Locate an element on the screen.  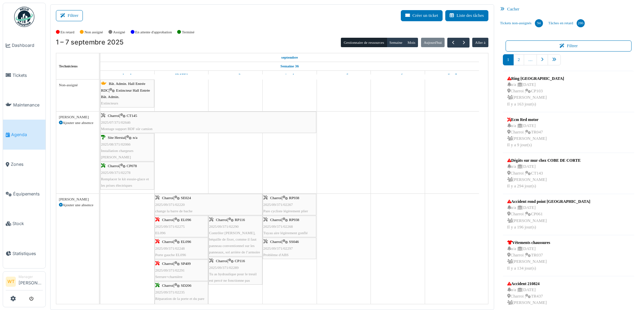
span: Site Herstal is located at coordinates (117, 137).